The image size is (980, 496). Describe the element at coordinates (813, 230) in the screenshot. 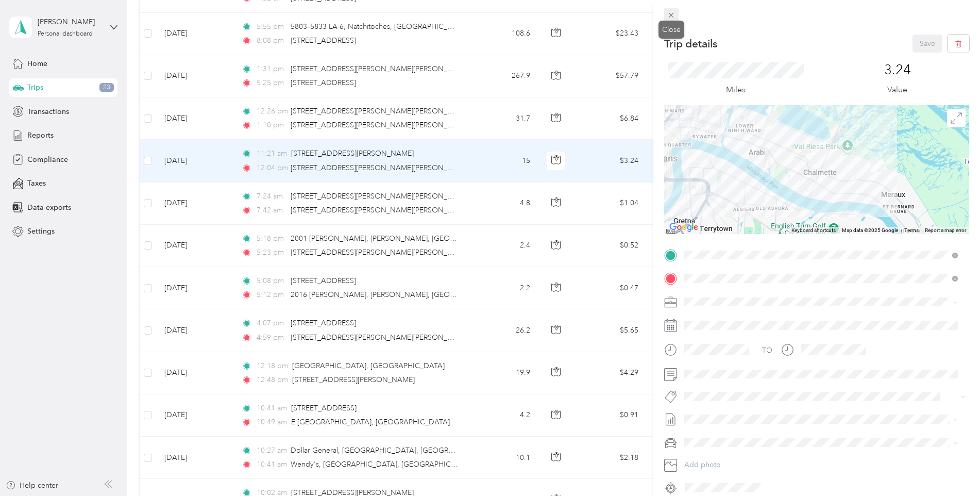

I see `button: Keyboard shortcuts` at that location.